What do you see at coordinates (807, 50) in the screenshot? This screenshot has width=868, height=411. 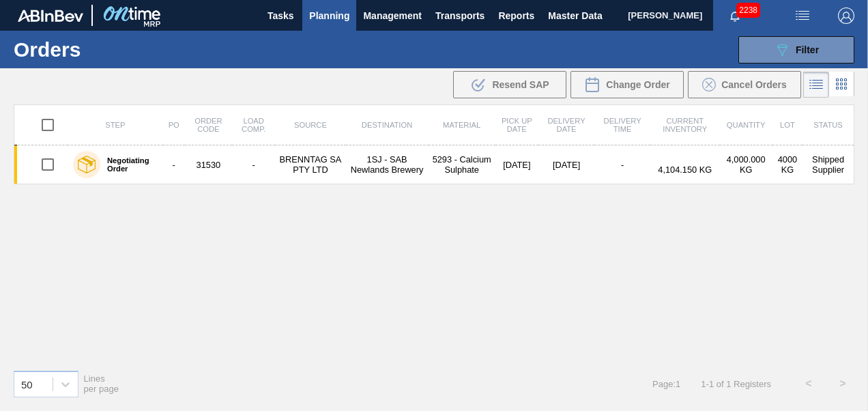 I see `span: Filter` at bounding box center [807, 50].